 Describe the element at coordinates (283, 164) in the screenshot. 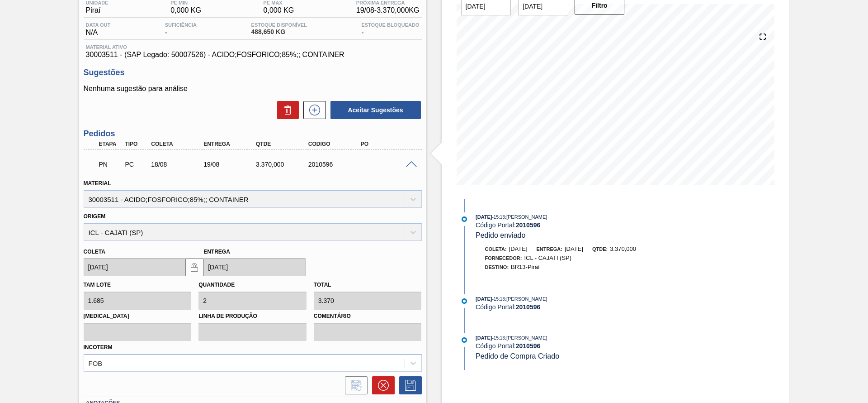

I see `div: 3.370,000` at that location.